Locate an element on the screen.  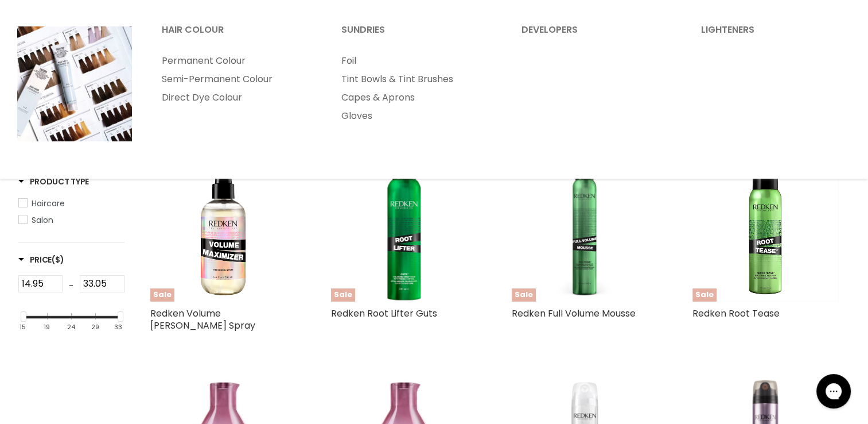
a: Redken Root Tease is located at coordinates (737, 313).